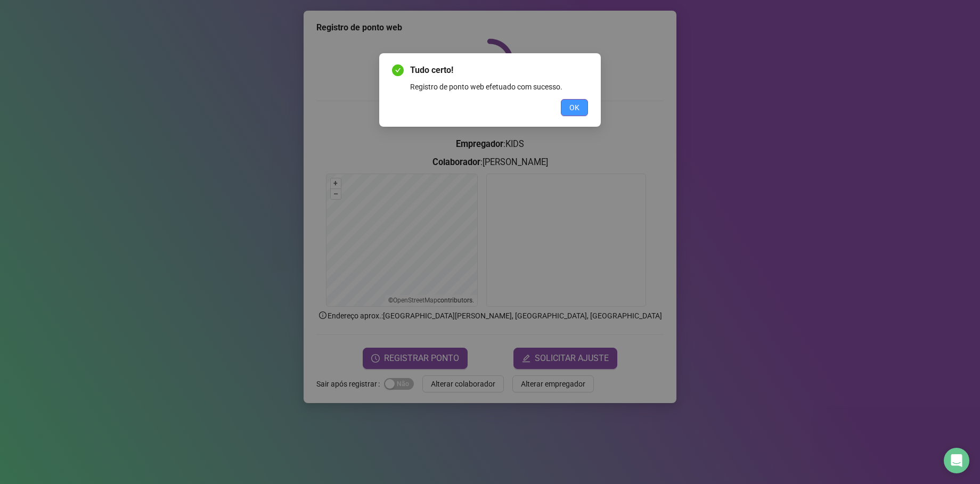 This screenshot has height=484, width=980. I want to click on span: Tudo certo!, so click(499, 71).